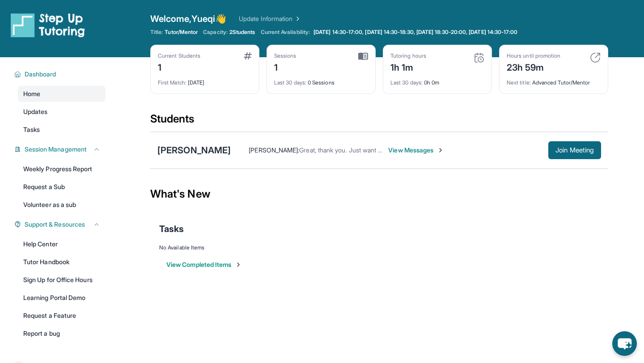 The height and width of the screenshot is (363, 644). What do you see at coordinates (32, 94) in the screenshot?
I see `span: Home` at bounding box center [32, 94].